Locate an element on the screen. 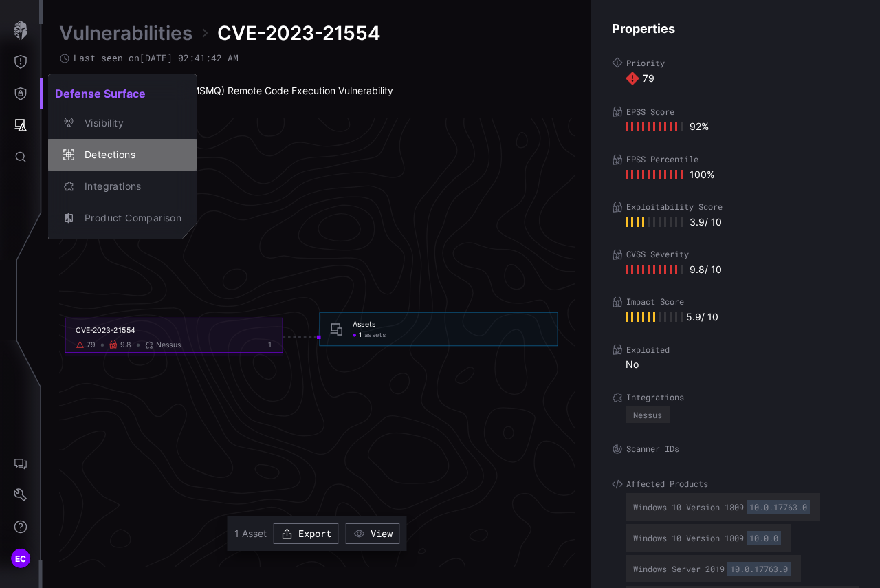 Image resolution: width=880 pixels, height=588 pixels. button: Detections is located at coordinates (123, 155).